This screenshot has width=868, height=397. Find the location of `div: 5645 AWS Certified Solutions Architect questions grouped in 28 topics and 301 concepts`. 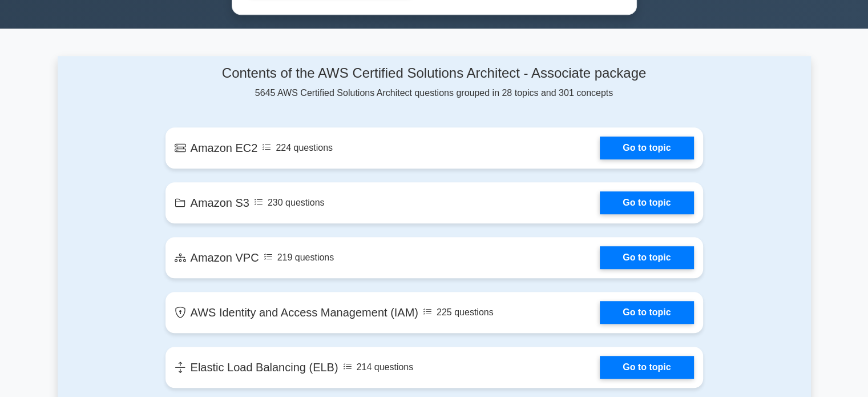

div: 5645 AWS Certified Solutions Architect questions grouped in 28 topics and 301 concepts is located at coordinates (434, 82).